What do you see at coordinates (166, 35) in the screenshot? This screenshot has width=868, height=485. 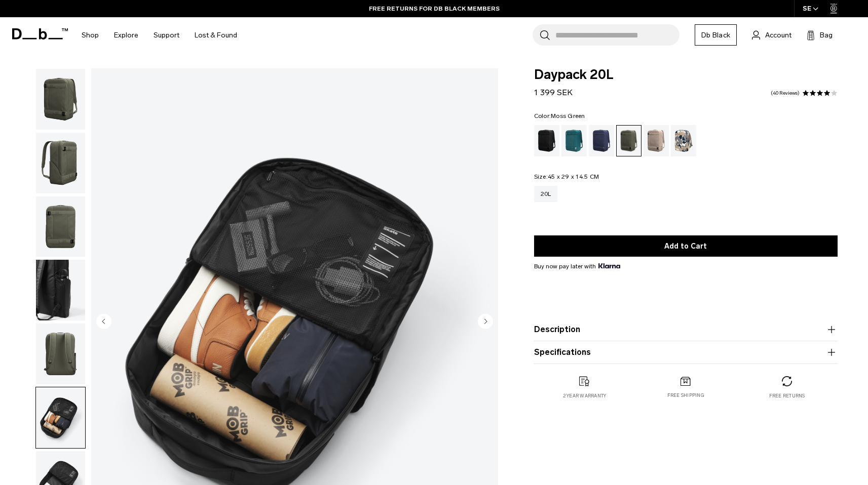 I see `a: Support` at bounding box center [166, 35].